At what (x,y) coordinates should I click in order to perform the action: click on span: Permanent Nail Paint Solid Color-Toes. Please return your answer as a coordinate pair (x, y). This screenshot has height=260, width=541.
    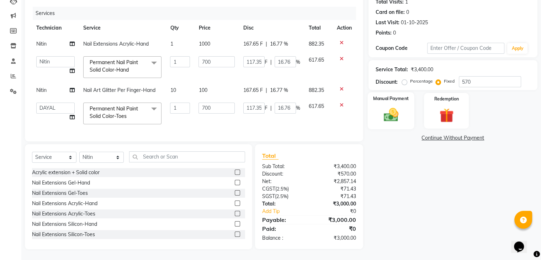
    Looking at the image, I should click on (114, 112).